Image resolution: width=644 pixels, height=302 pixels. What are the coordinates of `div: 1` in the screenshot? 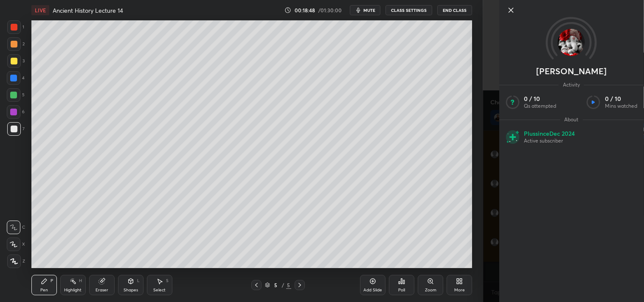 It's located at (16, 27).